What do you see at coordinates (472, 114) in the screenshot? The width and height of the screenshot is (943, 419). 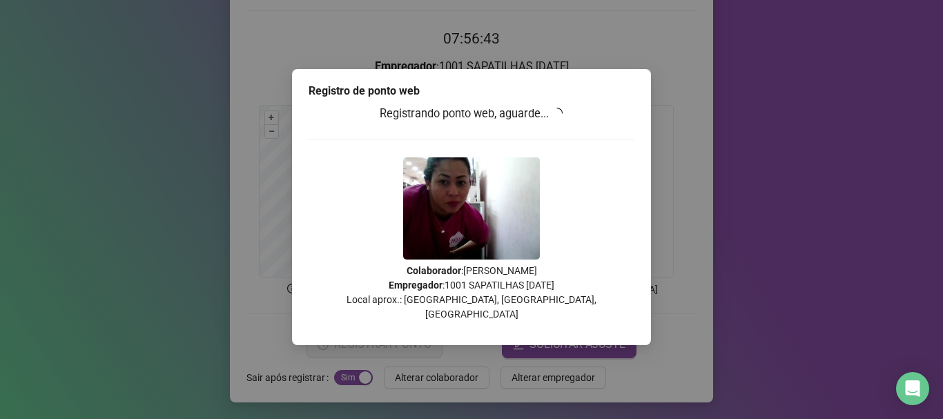 I see `h3: Registrando ponto web, aguarde...` at bounding box center [472, 114].